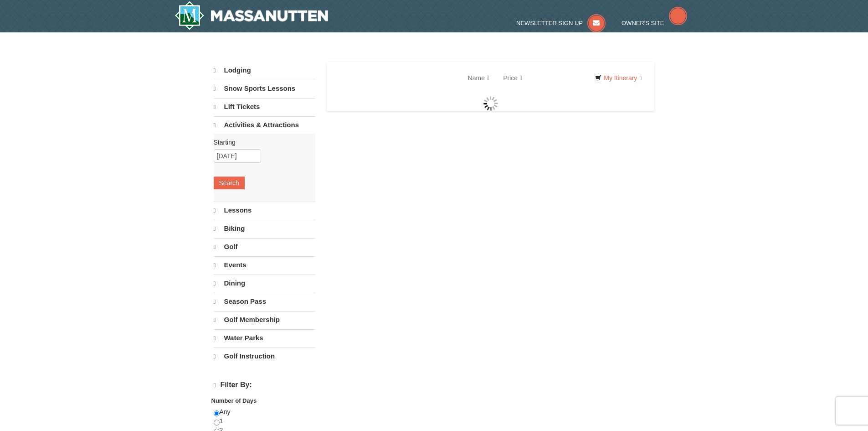  I want to click on a: Biking, so click(265, 228).